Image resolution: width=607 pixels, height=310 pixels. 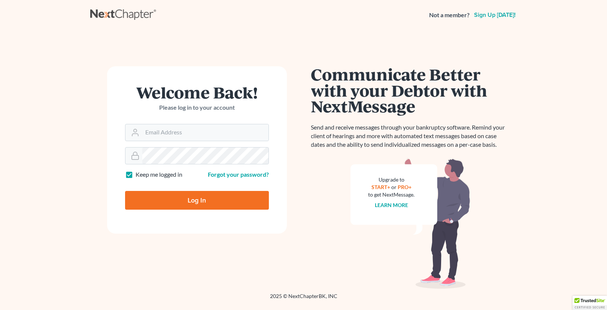 I want to click on img: nextmessage_bg-59042aed3d76b12b5cd301f8e5b87938c9018125f34e5fa2b7a6b67550977c72.svg, so click(x=410, y=223).